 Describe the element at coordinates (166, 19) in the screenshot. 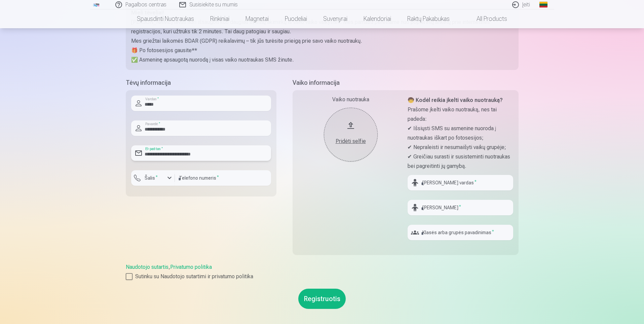

I see `a: Spausdinti nuotraukas` at that location.